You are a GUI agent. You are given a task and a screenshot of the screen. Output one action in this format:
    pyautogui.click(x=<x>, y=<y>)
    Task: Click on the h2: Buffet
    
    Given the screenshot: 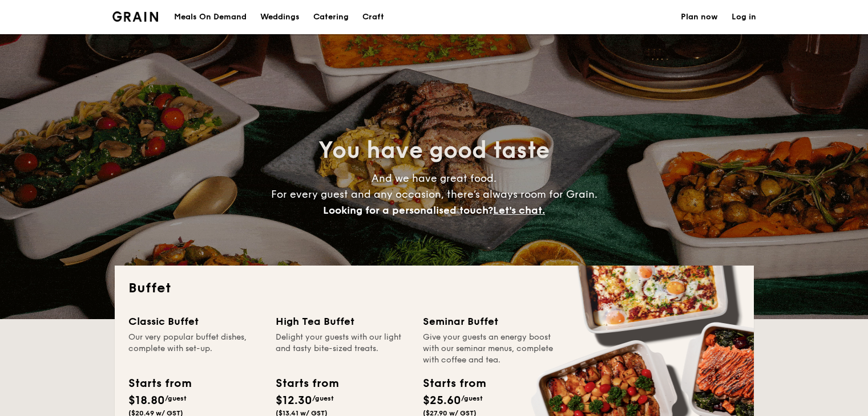 What is the action you would take?
    pyautogui.click(x=434, y=289)
    